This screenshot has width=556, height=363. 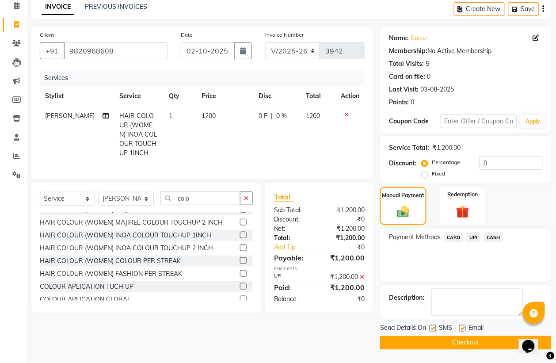 I want to click on input: Search by Name/Mobile/Email/Code, so click(x=115, y=51).